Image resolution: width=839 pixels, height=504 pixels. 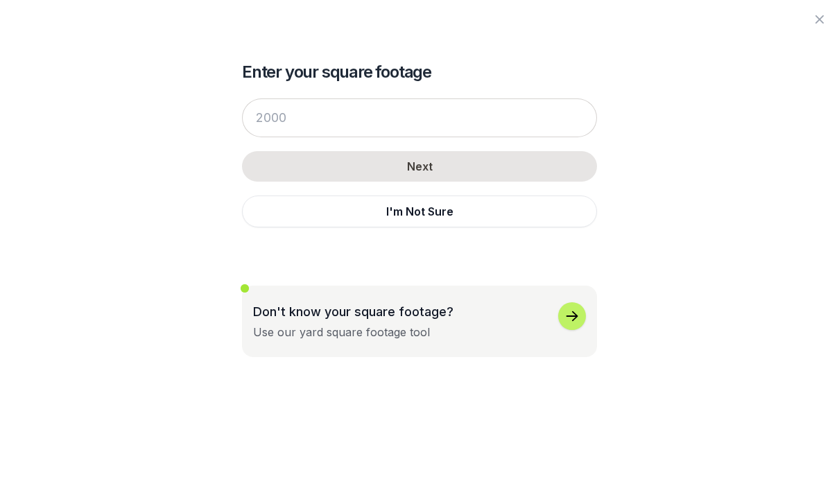 What do you see at coordinates (420, 72) in the screenshot?
I see `h2: Enter your square footage` at bounding box center [420, 72].